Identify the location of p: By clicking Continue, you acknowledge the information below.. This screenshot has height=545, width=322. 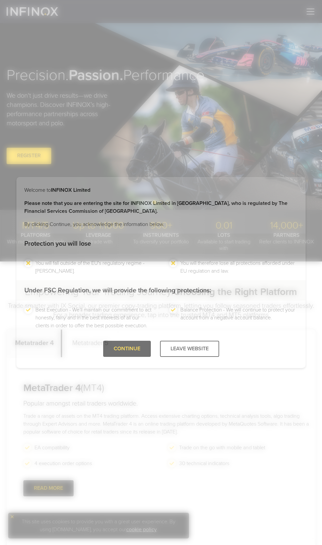
(161, 224).